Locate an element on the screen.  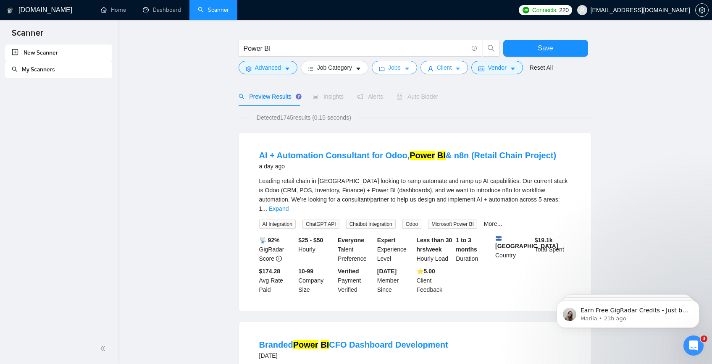
a: Expand is located at coordinates (278, 209).